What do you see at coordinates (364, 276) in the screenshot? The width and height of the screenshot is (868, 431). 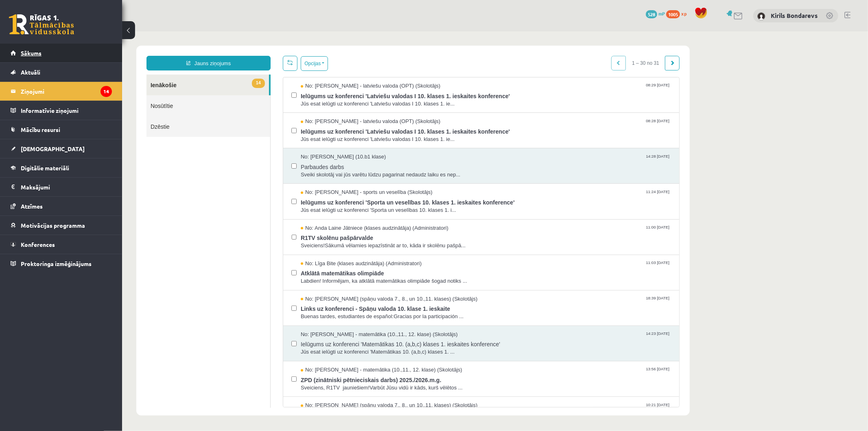 I see `span: Links uz konferenci - Spāņu valoda 10. klase 1. ieskaite` at bounding box center [364, 276].